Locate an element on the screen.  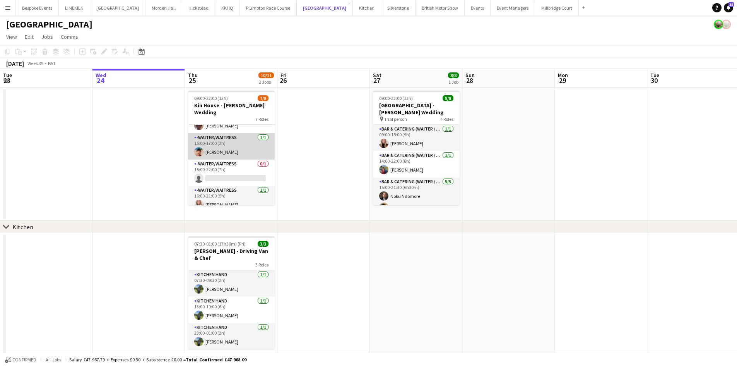
button: Silverstone is located at coordinates (398, 8).